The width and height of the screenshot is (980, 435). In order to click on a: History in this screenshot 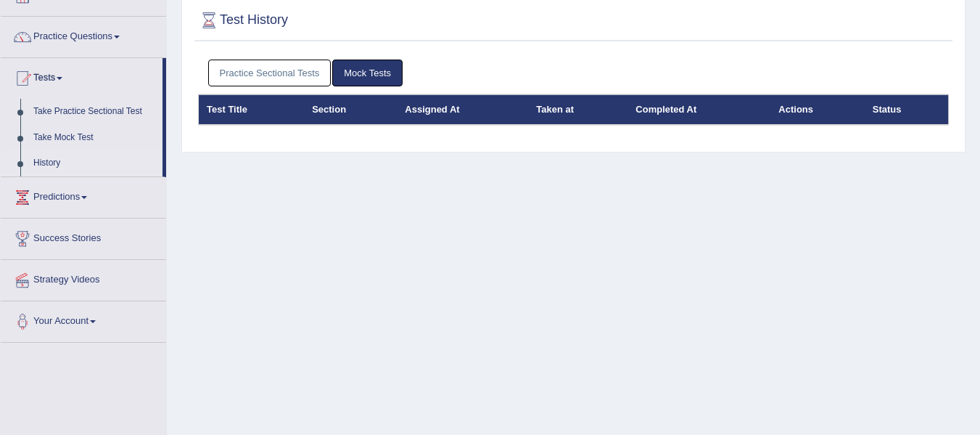, I will do `click(94, 163)`.